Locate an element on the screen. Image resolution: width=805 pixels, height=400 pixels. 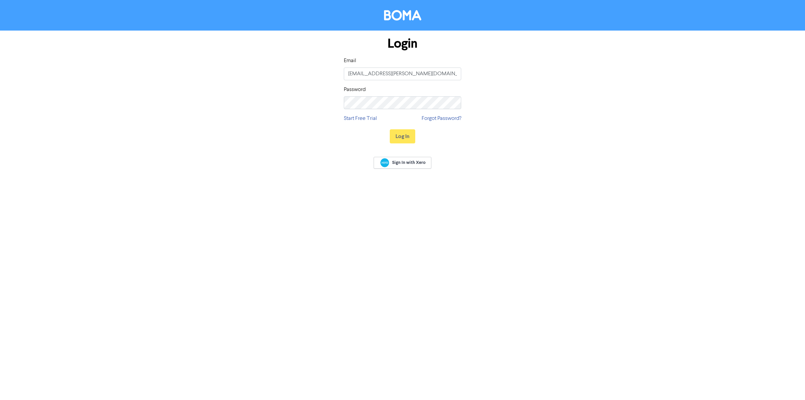
img: Xero logo is located at coordinates (385, 162).